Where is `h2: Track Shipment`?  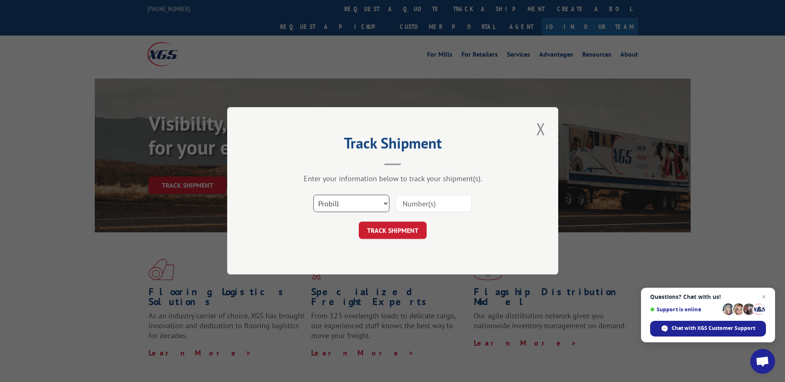 h2: Track Shipment is located at coordinates (393, 145).